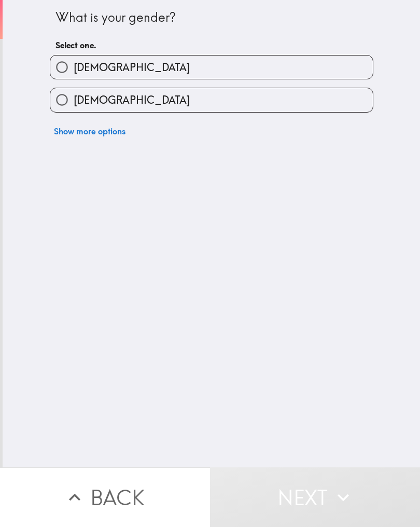 The height and width of the screenshot is (527, 420). I want to click on button: Next, so click(315, 497).